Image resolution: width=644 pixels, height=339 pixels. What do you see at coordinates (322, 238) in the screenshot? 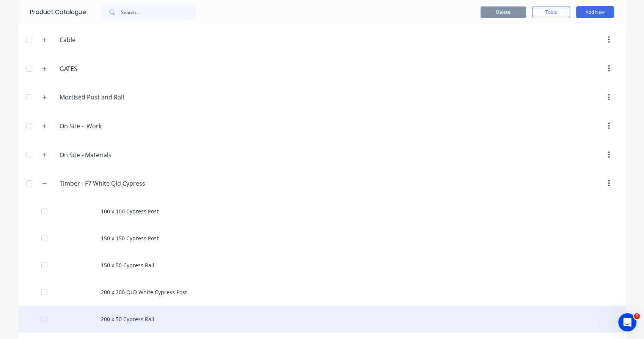
I see `div: 150 x 150 Cypress Post` at bounding box center [322, 238].